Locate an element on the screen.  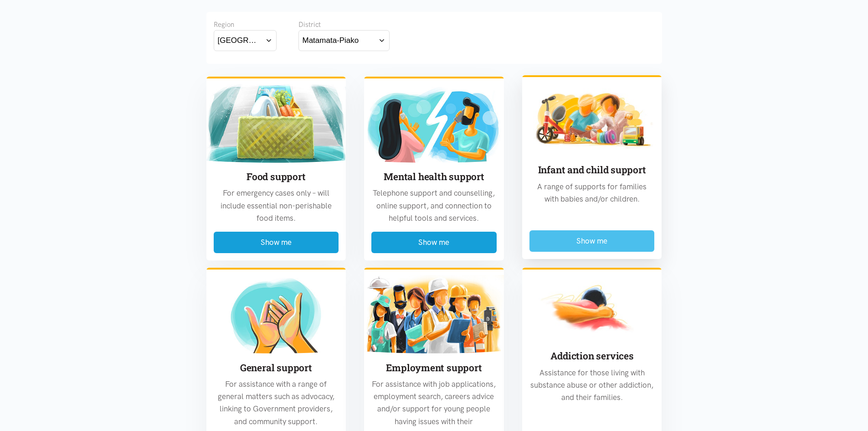
h3: Mental health support is located at coordinates (434, 176).